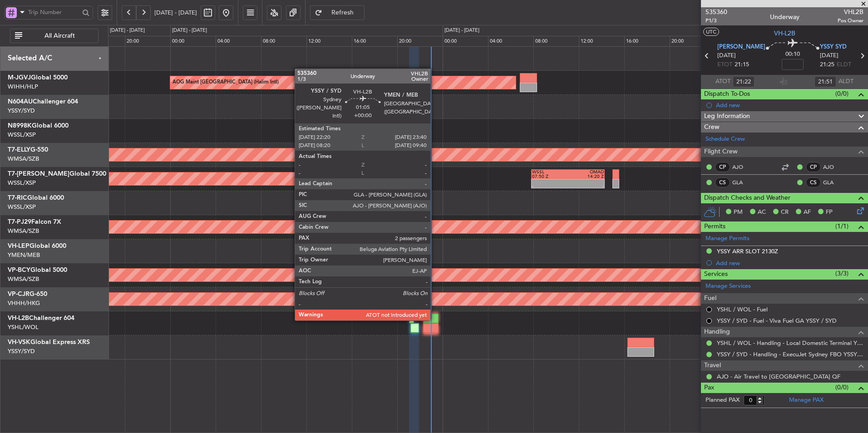  I want to click on div: 16:00, so click(375, 41).